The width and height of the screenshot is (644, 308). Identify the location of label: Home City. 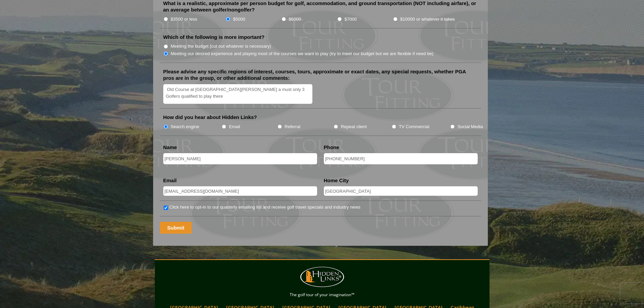
(337, 181).